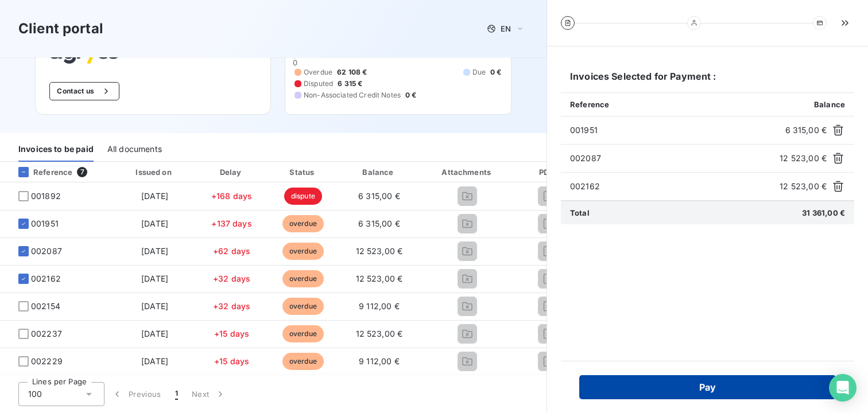  What do you see at coordinates (589, 105) in the screenshot?
I see `span: Reference` at bounding box center [589, 105].